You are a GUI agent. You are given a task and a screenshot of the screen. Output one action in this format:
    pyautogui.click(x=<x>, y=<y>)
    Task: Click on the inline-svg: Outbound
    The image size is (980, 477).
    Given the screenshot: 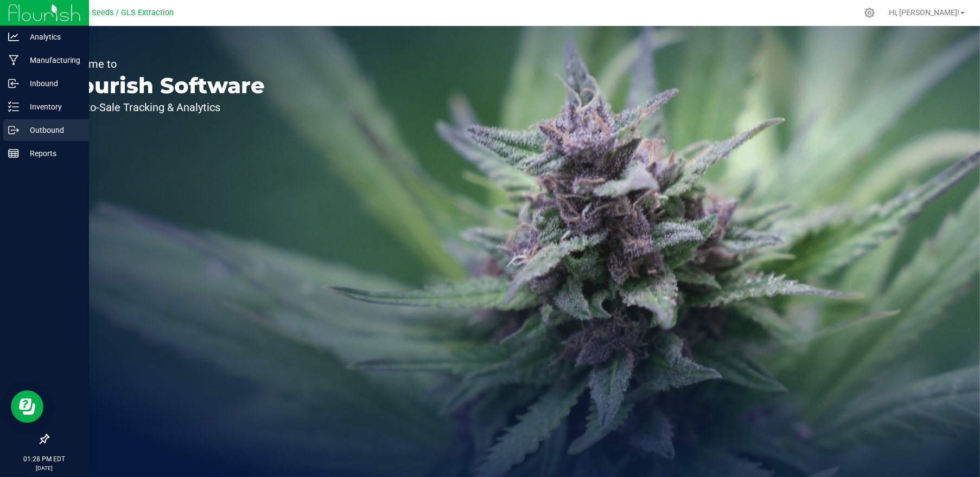 What is the action you would take?
    pyautogui.click(x=13, y=130)
    